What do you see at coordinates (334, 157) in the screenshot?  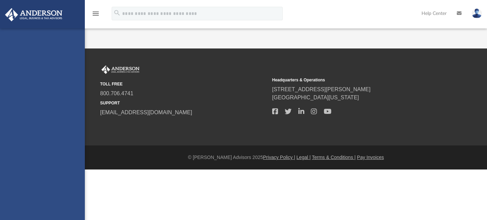 I see `a: Terms & Conditions |` at bounding box center [334, 157].